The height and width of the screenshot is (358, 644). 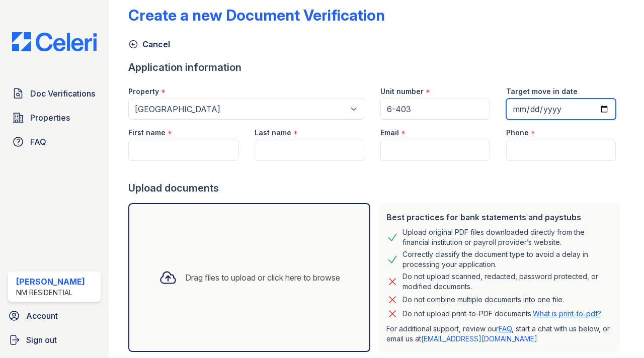 What do you see at coordinates (41, 340) in the screenshot?
I see `span: Sign out` at bounding box center [41, 340].